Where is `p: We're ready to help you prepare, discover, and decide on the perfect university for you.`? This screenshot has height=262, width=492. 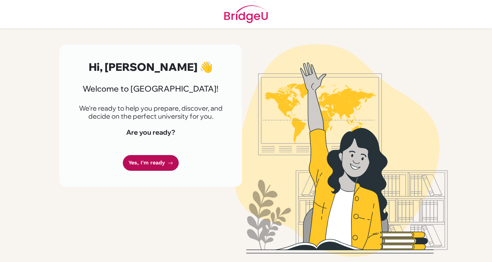 p: We're ready to help you prepare, discover, and decide on the perfect university for you. is located at coordinates (151, 112).